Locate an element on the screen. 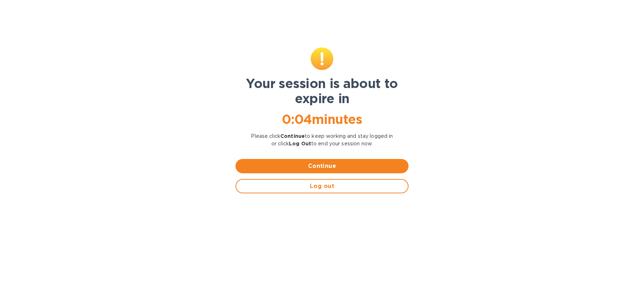 The width and height of the screenshot is (644, 295). p: Please click to keep working and stay logged in or click to end your session now. is located at coordinates (322, 140).